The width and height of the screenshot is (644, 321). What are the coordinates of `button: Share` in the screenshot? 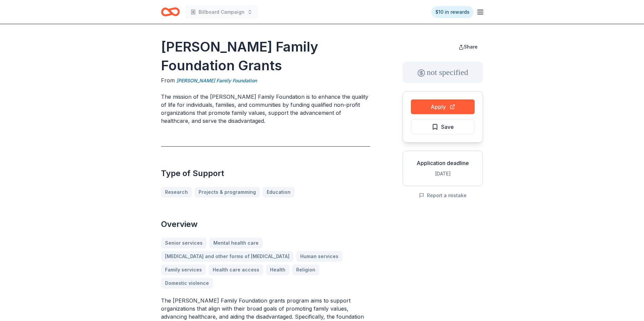 It's located at (468, 47).